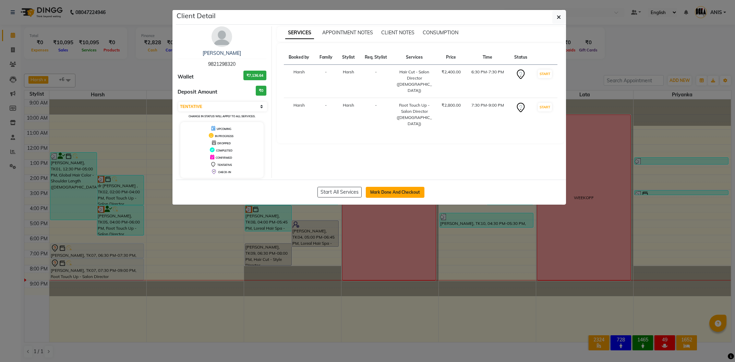 This screenshot has width=735, height=362. Describe the element at coordinates (441, 33) in the screenshot. I see `span: CONSUMPTION` at that location.